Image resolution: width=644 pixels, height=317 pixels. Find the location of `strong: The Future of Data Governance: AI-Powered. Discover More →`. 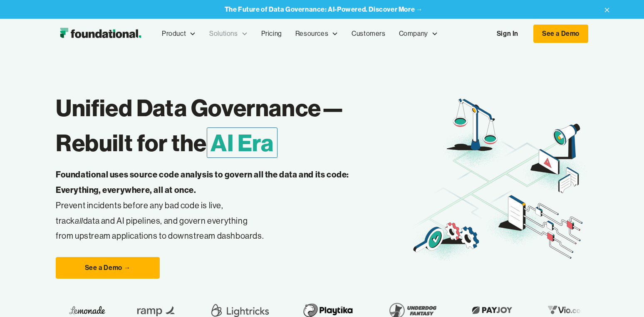

strong: The Future of Data Governance: AI-Powered. Discover More → is located at coordinates (323, 9).